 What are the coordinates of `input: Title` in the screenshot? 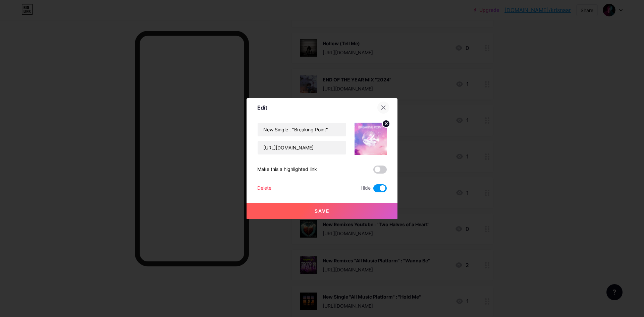 It's located at (302, 130).